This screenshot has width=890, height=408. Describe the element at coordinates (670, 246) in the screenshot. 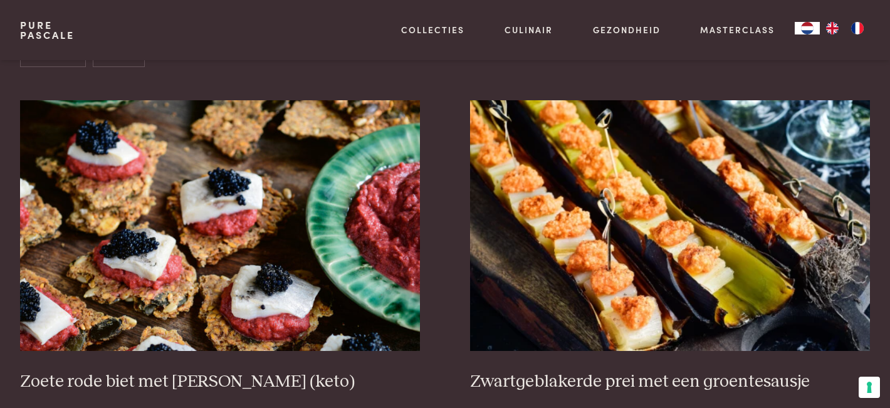

I see `a: Zwartgeblakerde prei met een groentesausje Zwartgeblakerde prei met een groentesausje` at that location.